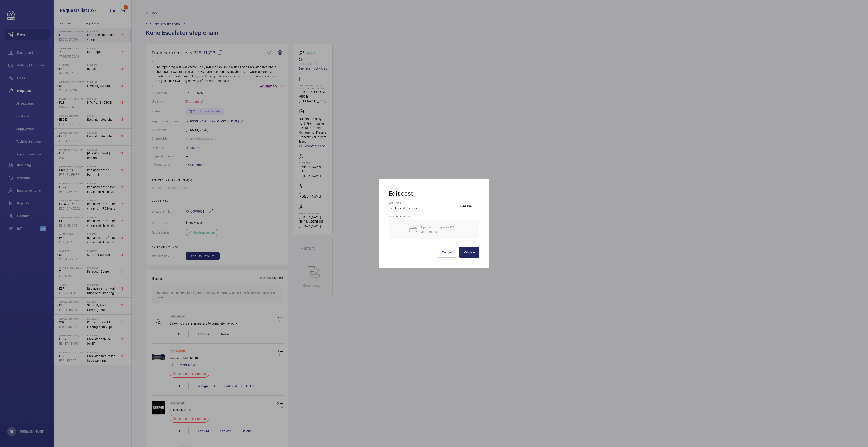  Describe the element at coordinates (405, 204) in the screenshot. I see `h3: Cost by unit` at that location.